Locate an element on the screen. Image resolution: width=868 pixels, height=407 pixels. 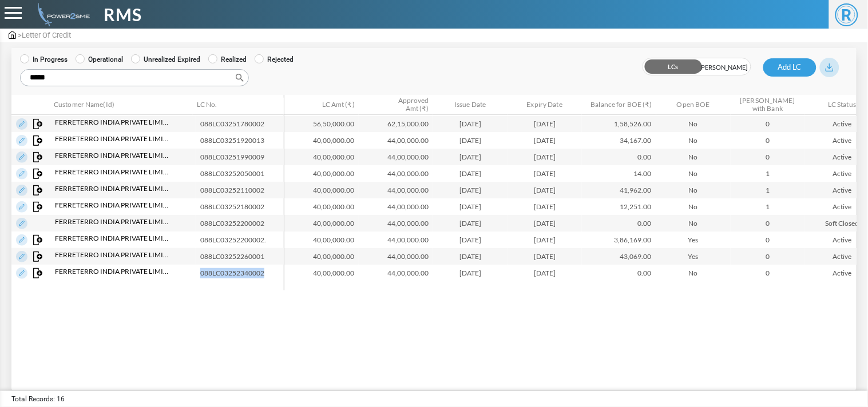
th: Customer Name(Id): activate to sort column ascending is located at coordinates (122, 105).